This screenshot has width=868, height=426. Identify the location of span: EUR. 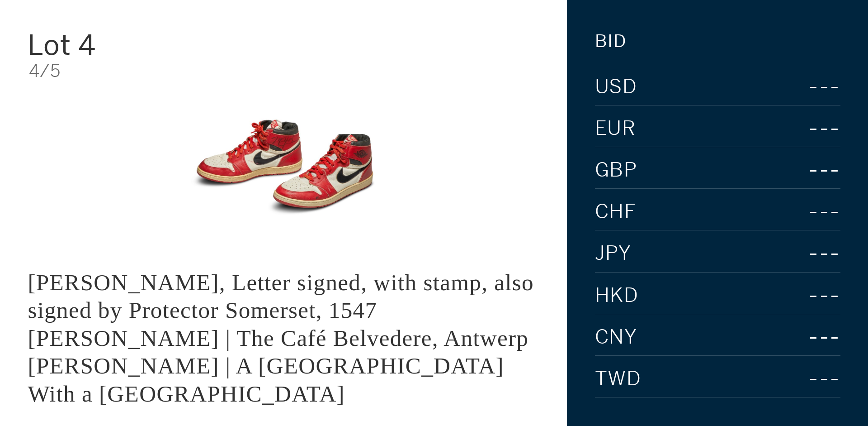
(616, 128).